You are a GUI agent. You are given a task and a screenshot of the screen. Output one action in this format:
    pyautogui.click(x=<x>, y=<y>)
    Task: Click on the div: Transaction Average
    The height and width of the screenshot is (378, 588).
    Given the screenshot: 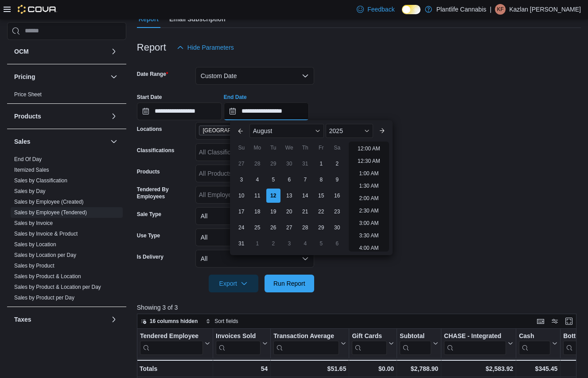 What is the action you would take?
    pyautogui.click(x=306, y=343)
    